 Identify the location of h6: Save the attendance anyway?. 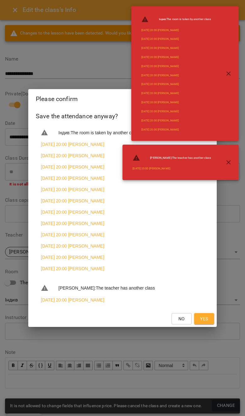
(122, 116).